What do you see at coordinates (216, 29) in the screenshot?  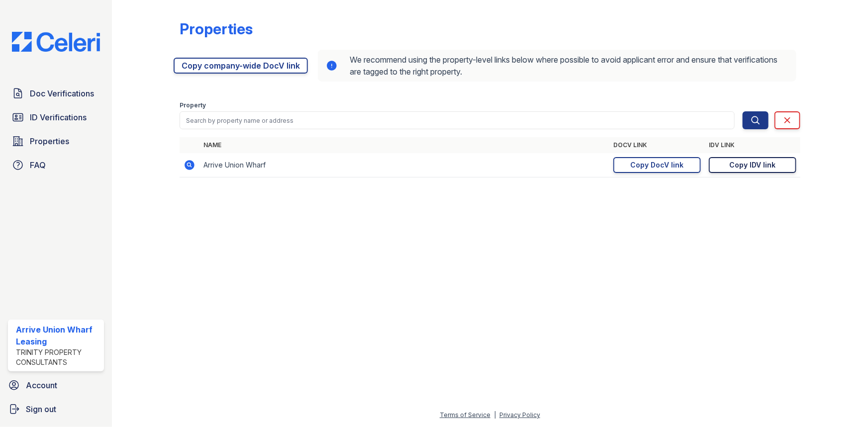 I see `div: Properties` at bounding box center [216, 29].